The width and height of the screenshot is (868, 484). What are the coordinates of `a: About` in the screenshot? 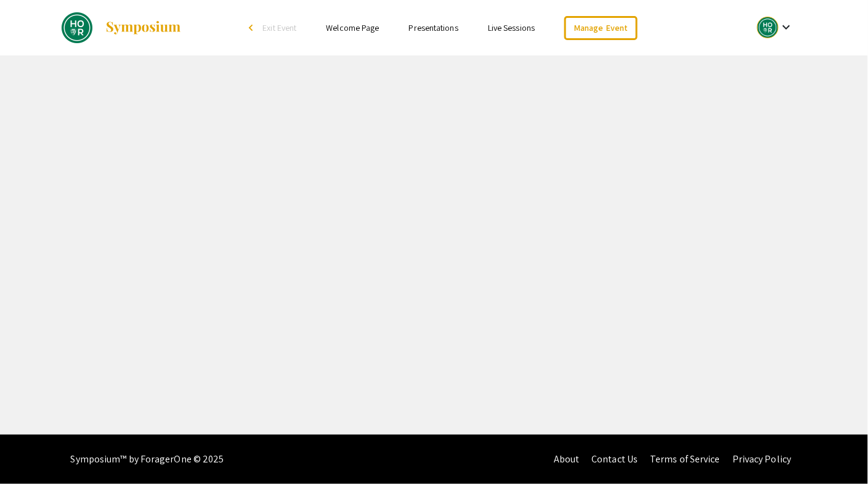 It's located at (567, 459).